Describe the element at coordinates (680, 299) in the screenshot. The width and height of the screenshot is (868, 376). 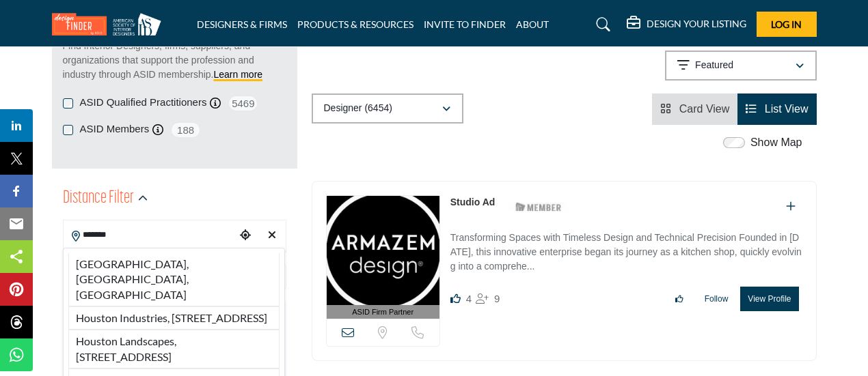
I see `button: Like listing` at that location.